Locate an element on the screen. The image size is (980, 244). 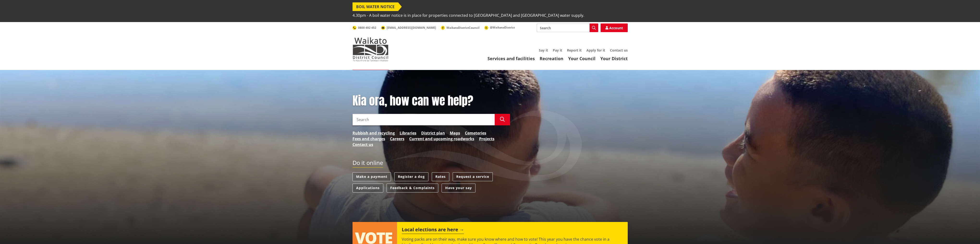
a: Projects is located at coordinates (487, 139).